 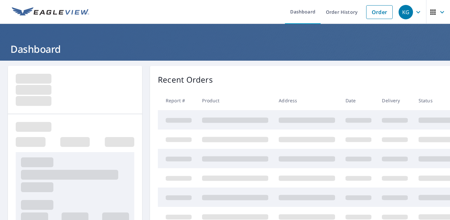 What do you see at coordinates (50, 12) in the screenshot?
I see `img: EV Logo` at bounding box center [50, 12].